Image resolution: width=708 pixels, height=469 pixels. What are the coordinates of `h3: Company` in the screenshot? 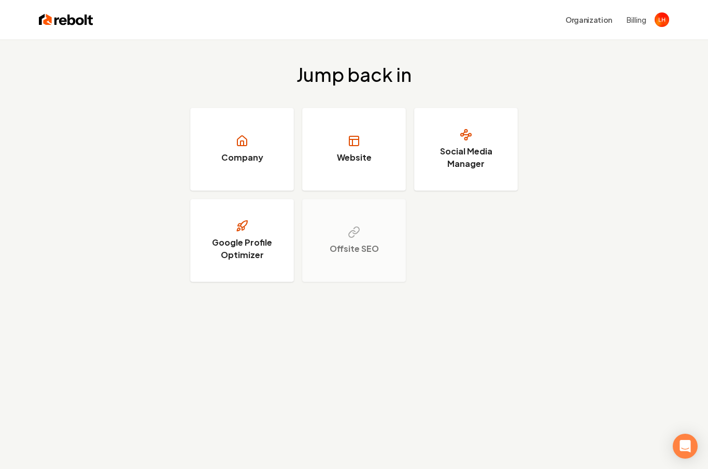 It's located at (242, 157).